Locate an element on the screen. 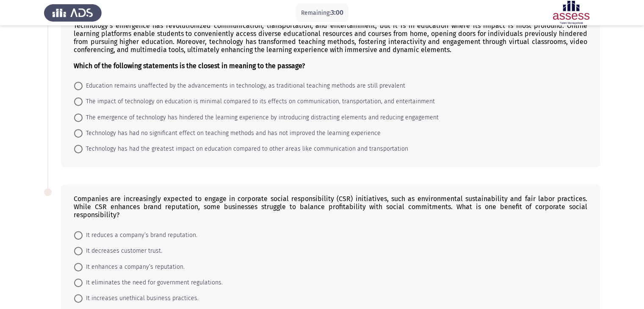  span: 3:00 is located at coordinates (337, 12).